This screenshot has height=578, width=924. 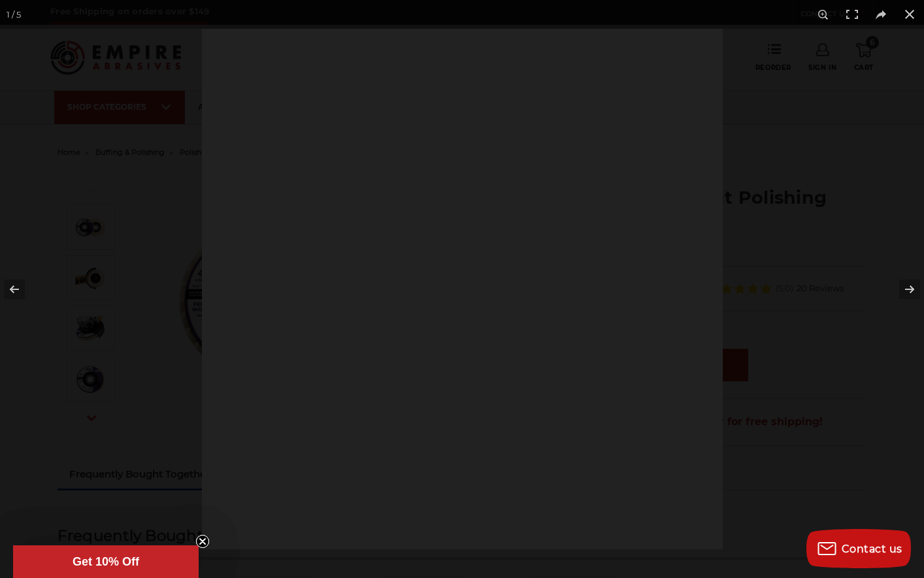 I want to click on span: Contact us, so click(x=872, y=548).